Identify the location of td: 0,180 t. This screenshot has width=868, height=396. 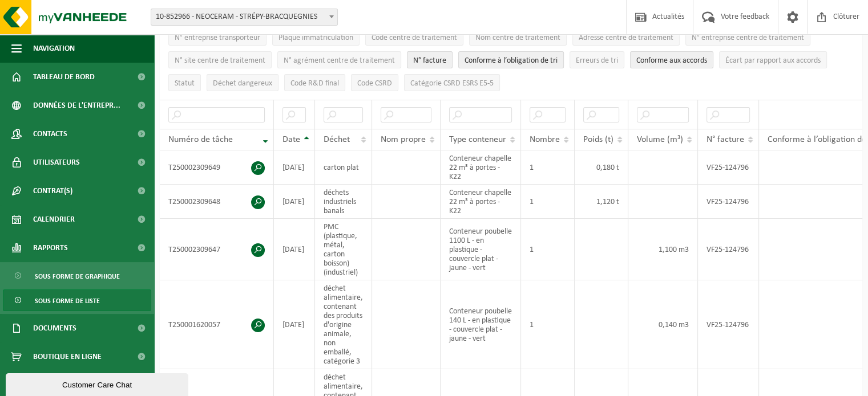
(601, 167).